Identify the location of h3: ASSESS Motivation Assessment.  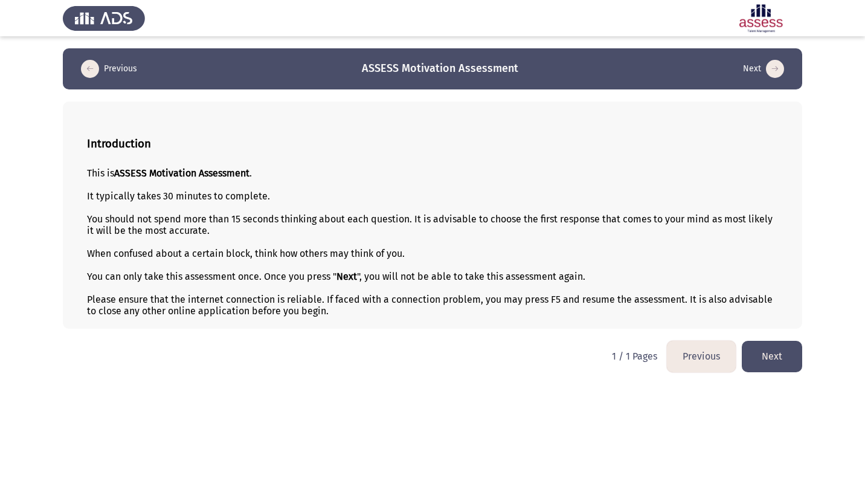
(440, 68).